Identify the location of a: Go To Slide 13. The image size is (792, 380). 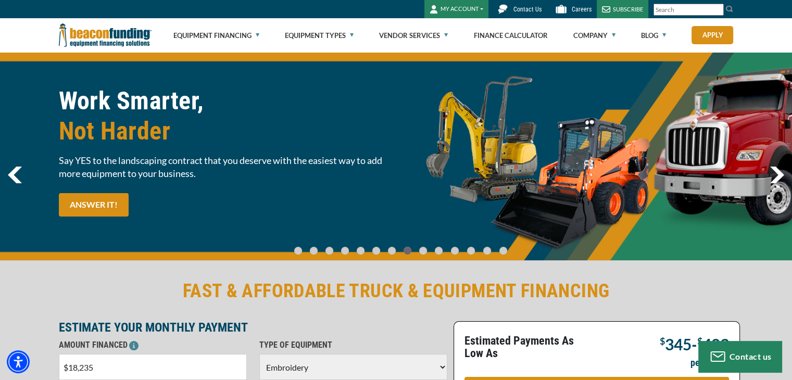
(503, 250).